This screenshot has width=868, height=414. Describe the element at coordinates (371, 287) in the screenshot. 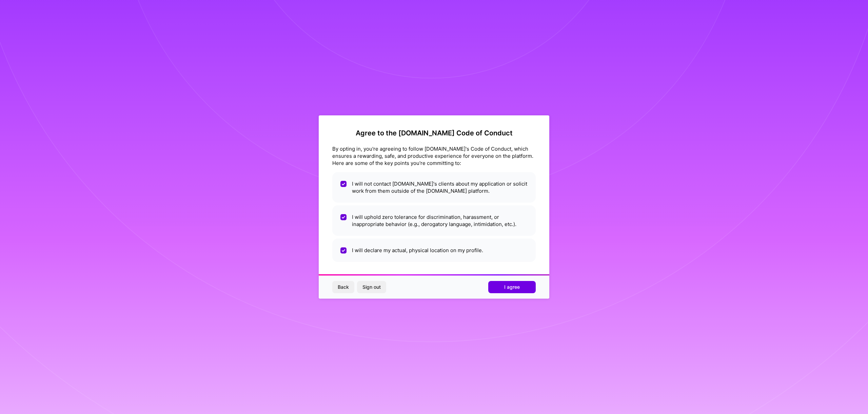

I see `span: Sign out` at that location.